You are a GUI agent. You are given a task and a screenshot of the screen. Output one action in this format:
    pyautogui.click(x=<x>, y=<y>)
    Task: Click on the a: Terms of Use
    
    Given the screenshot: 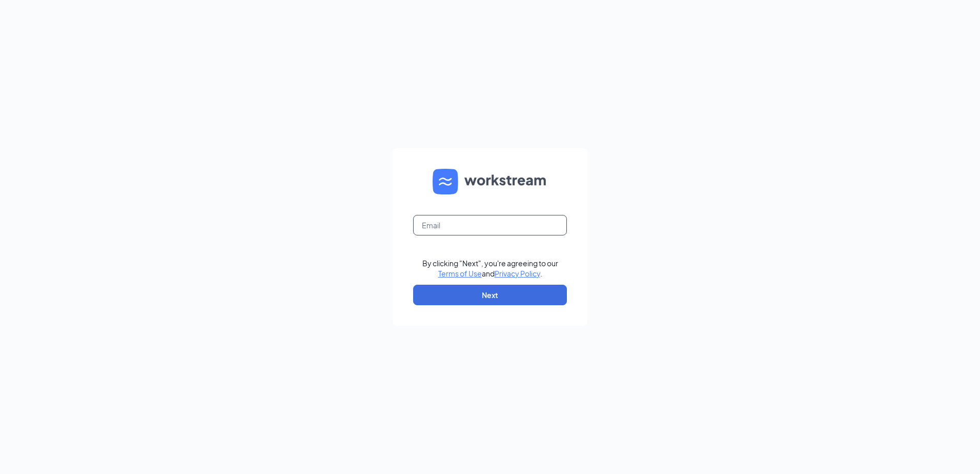 What is the action you would take?
    pyautogui.click(x=460, y=273)
    